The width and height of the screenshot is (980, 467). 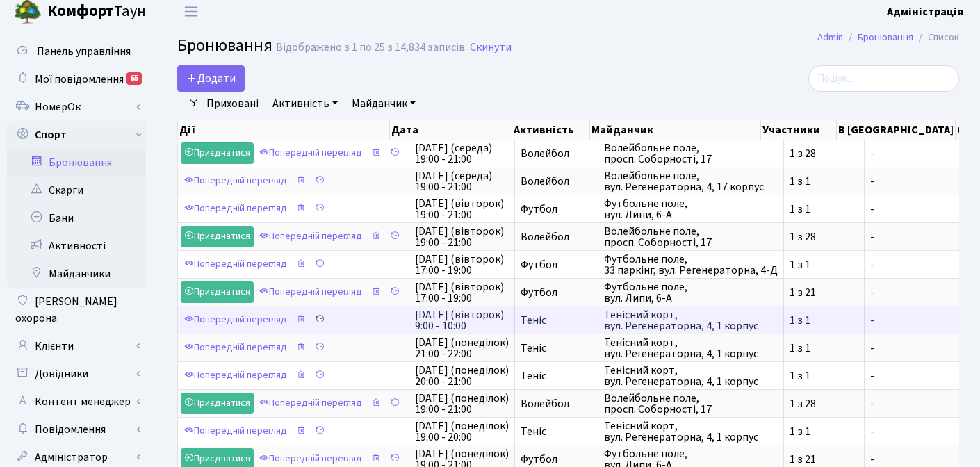 What do you see at coordinates (233, 103) in the screenshot?
I see `a: Приховані` at bounding box center [233, 103].